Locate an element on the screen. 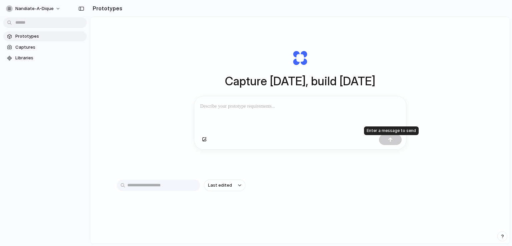 This screenshot has height=246, width=512. button: nandiate-a-dique is located at coordinates (34, 9).